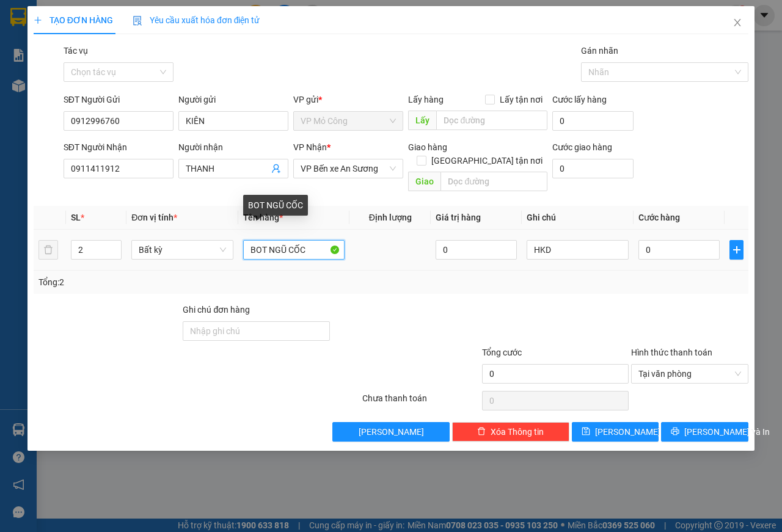  Describe the element at coordinates (659, 217) in the screenshot. I see `span: Cước hàng` at that location.